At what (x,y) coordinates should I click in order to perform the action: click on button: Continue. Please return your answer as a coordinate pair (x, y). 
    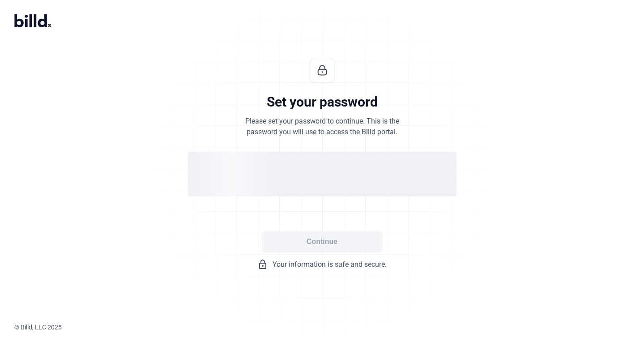
    Looking at the image, I should click on (322, 242).